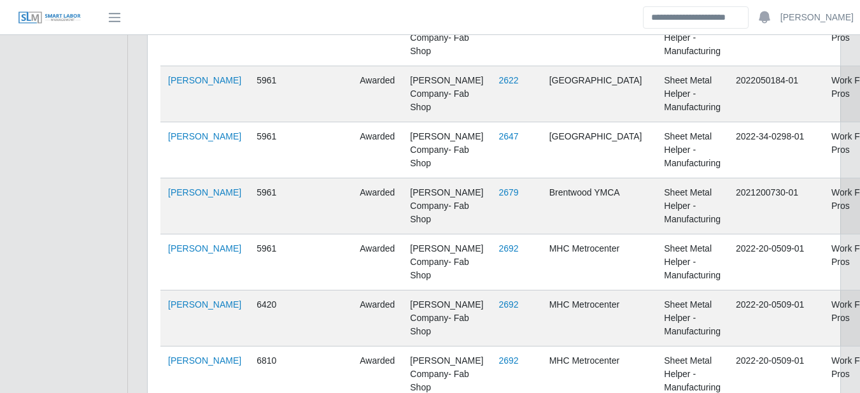 The width and height of the screenshot is (860, 393). I want to click on td: 6420, so click(272, 318).